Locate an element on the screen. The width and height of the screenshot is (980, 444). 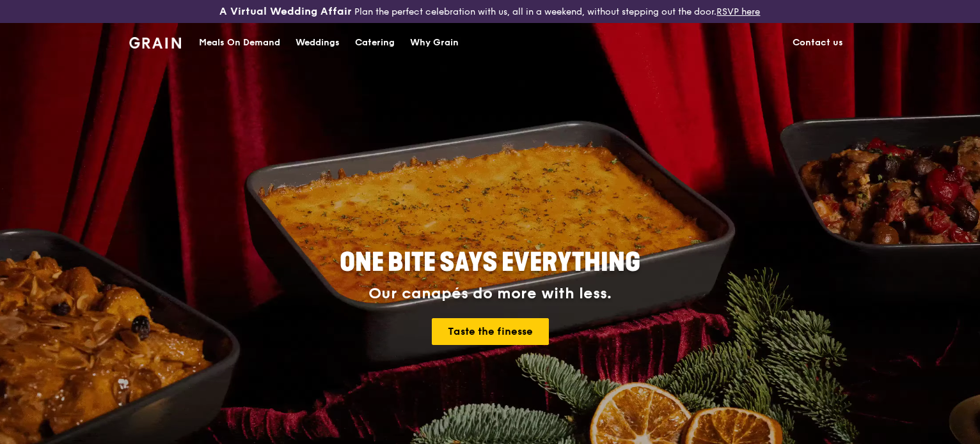
a: Catering is located at coordinates (375, 43).